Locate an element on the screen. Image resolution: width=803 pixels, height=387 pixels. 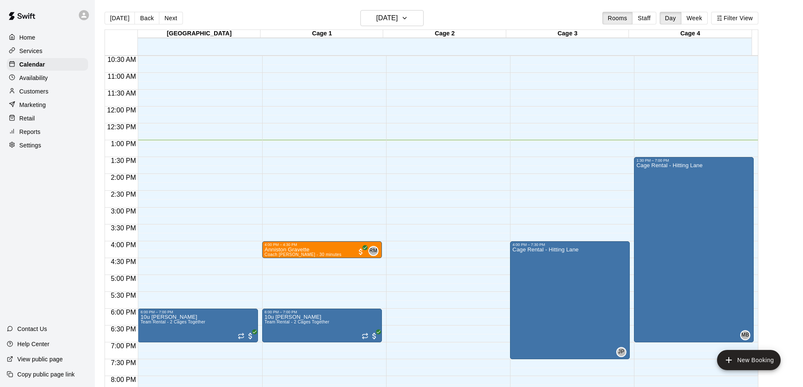
span: 8:00 PM is located at coordinates (124, 380).